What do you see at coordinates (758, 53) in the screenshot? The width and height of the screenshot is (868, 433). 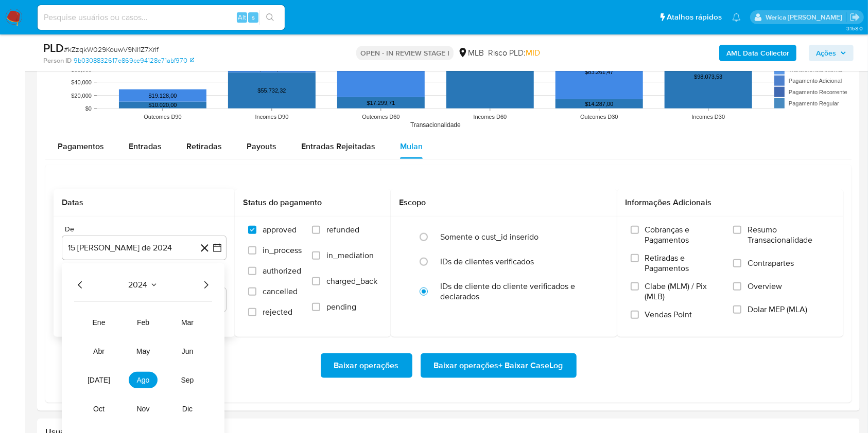 I see `button: AML Data Collector` at bounding box center [758, 53].